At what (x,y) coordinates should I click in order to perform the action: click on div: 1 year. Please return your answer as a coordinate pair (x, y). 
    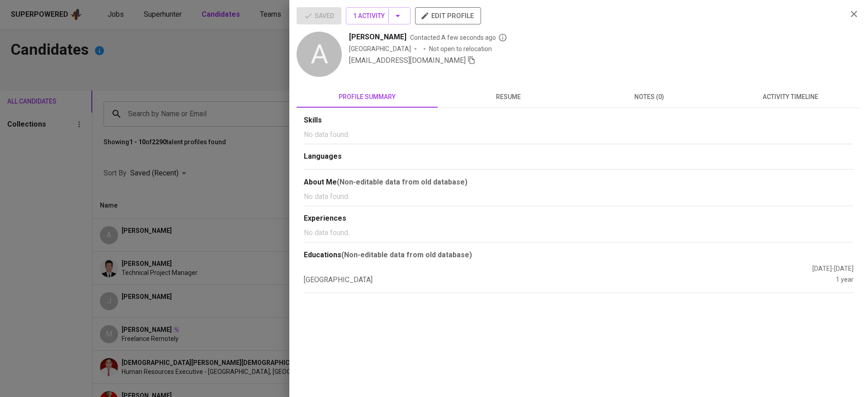
    Looking at the image, I should click on (845, 280).